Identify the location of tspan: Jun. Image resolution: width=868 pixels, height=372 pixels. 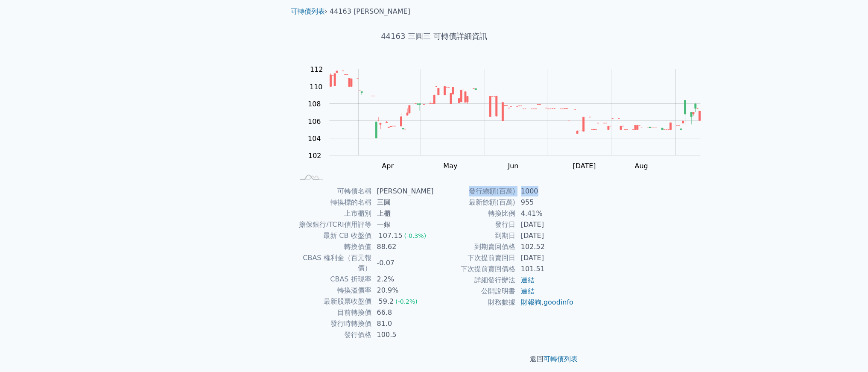
(513, 166).